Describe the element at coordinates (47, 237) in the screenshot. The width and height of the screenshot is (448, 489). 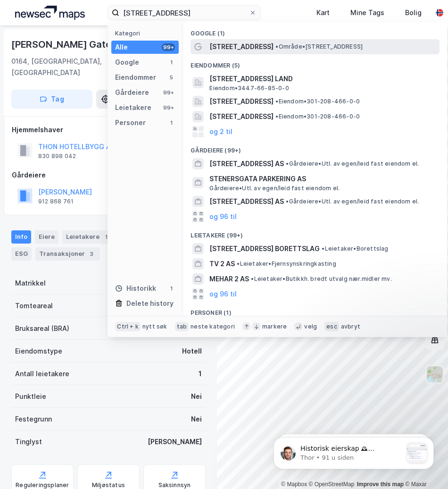
I see `div: Eiere` at that location.